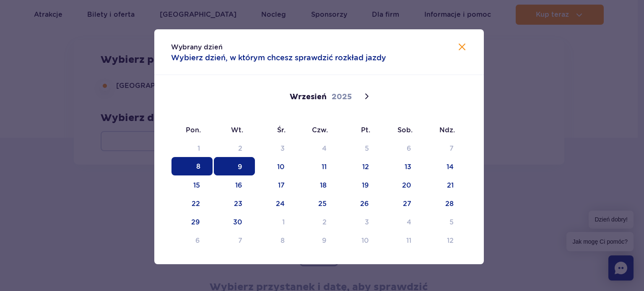  Describe the element at coordinates (403, 185) in the screenshot. I see `span: Wrzesień 20, 2025` at that location.